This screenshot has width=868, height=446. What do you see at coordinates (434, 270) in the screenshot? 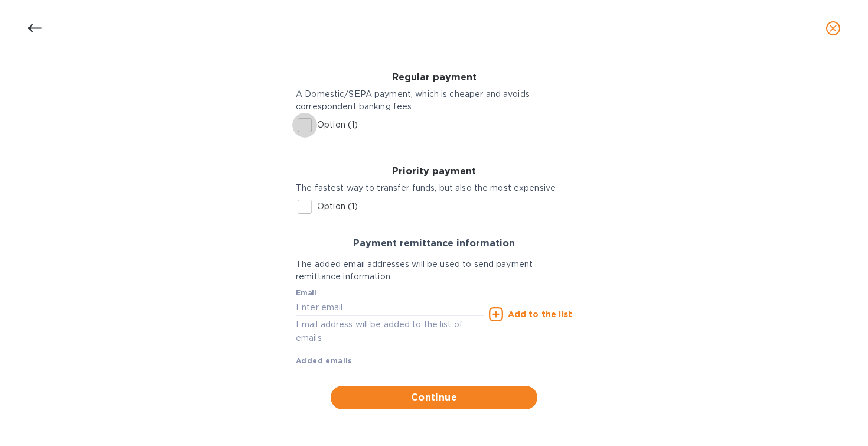
I see `p: The added email addresses will be used to send payment remittance information.` at bounding box center [434, 270].